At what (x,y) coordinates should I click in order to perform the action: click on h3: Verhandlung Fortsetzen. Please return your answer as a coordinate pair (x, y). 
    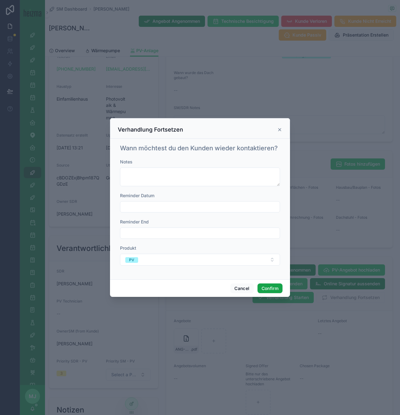
    Looking at the image, I should click on (150, 130).